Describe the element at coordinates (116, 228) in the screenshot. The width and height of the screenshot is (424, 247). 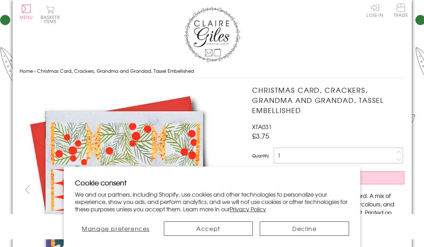
I see `button: Manage preferences` at that location.